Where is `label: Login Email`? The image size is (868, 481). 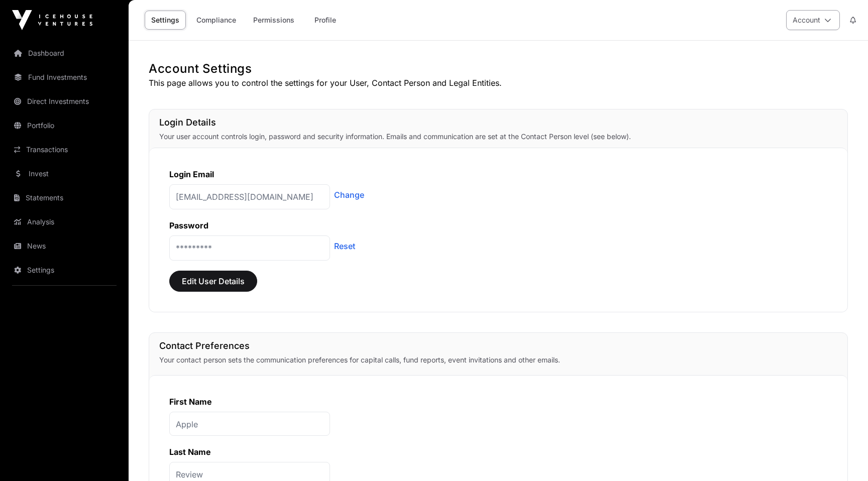 label: Login Email is located at coordinates (192, 174).